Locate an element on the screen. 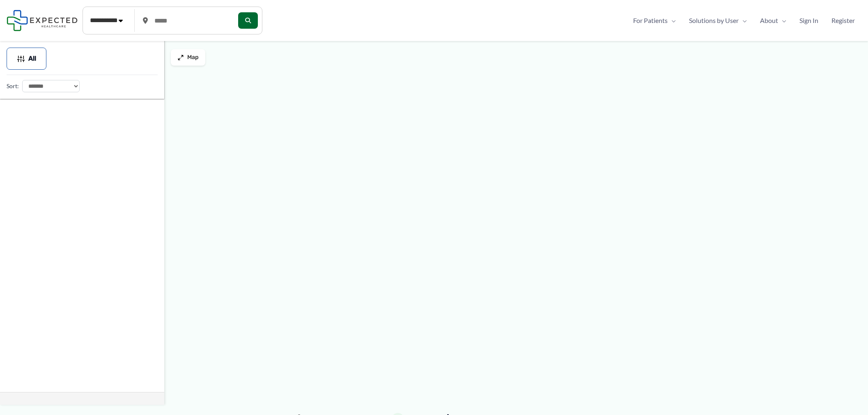 The width and height of the screenshot is (868, 415). span: Sign In is located at coordinates (809, 21).